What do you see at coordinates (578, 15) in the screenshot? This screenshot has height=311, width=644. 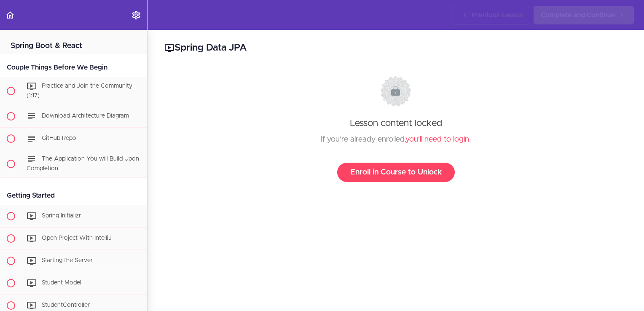 I see `span: Complete and Continue` at bounding box center [578, 15].